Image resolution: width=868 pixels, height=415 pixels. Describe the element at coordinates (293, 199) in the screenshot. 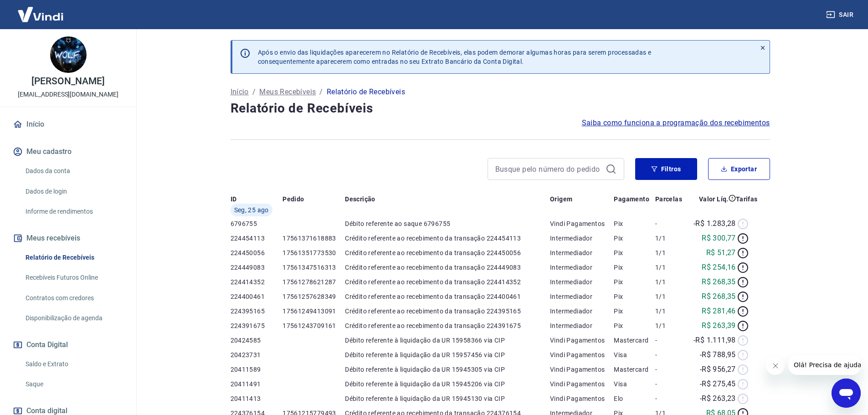

I see `p: Pedido` at that location.